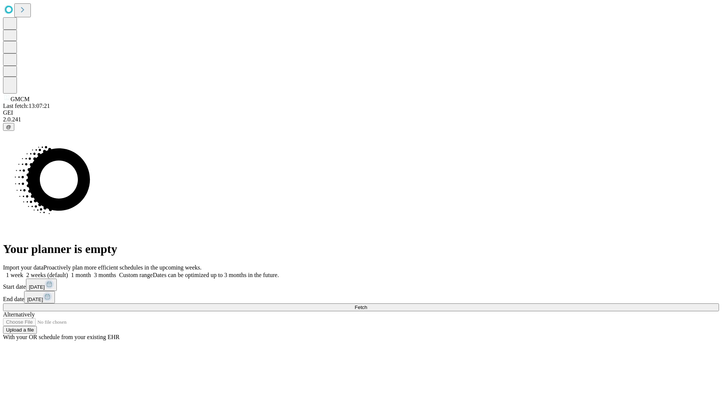 This screenshot has width=722, height=406. What do you see at coordinates (15, 275) in the screenshot?
I see `span: 1 week` at bounding box center [15, 275].